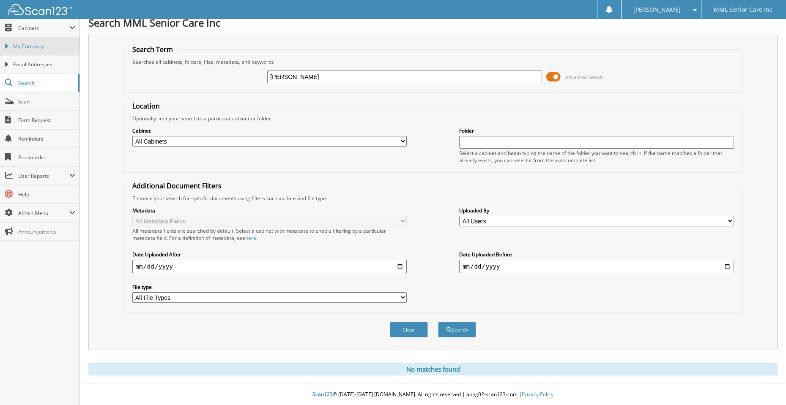  Describe the element at coordinates (269, 255) in the screenshot. I see `label: Date Uploaded After` at that location.